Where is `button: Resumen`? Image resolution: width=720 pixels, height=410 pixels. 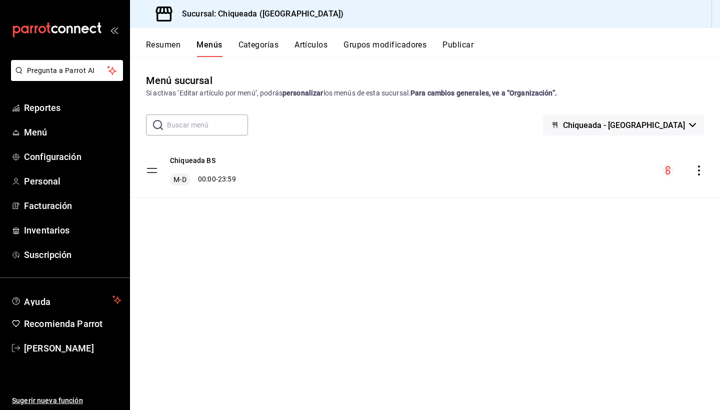 button: Resumen is located at coordinates (163, 48).